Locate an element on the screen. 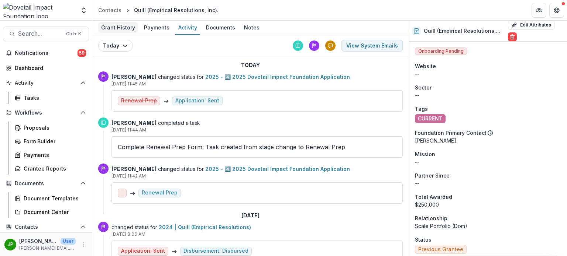 The width and height of the screenshot is (567, 256). a: Tasks is located at coordinates (50, 98).